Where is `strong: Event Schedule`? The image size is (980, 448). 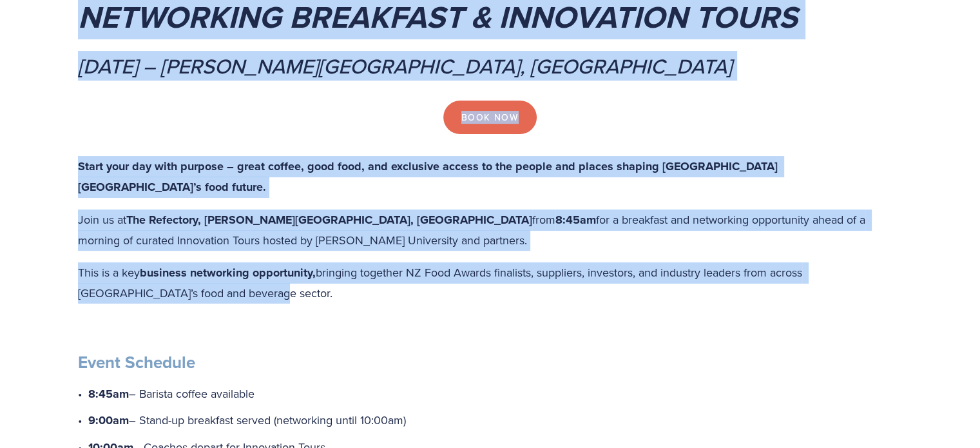
strong: Event Schedule is located at coordinates (137, 362).